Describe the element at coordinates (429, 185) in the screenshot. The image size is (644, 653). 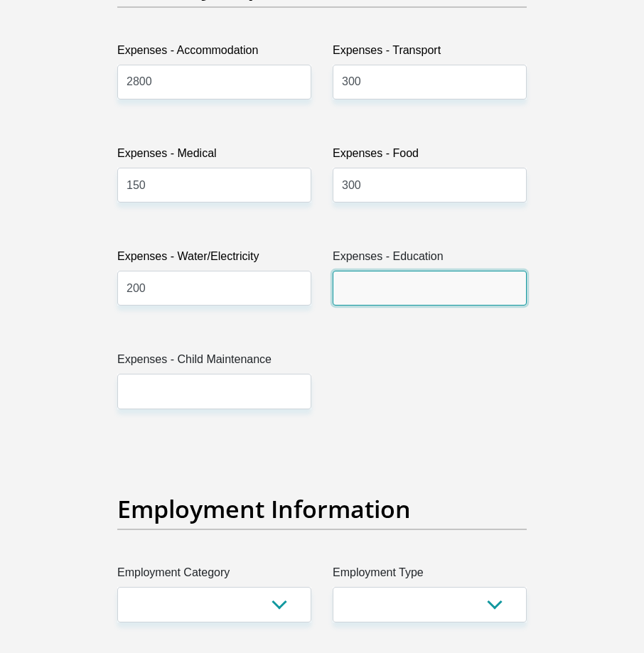
I see `input: Expenses - Food` at that location.